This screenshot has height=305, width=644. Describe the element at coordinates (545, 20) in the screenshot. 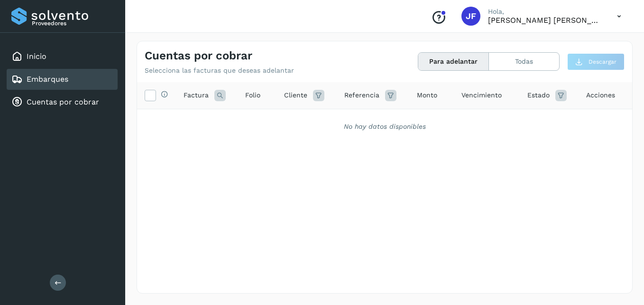

I see `p: JOSE FRANCISCO SANCHEZ FARIAS` at that location.